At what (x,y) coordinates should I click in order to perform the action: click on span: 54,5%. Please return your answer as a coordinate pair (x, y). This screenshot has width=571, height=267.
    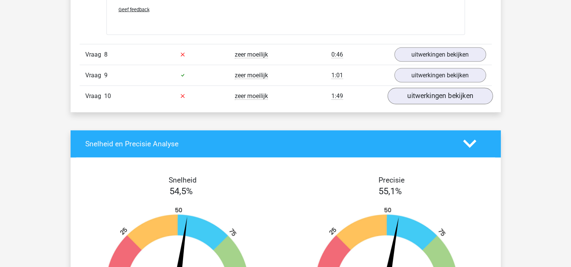
    Looking at the image, I should click on (181, 191).